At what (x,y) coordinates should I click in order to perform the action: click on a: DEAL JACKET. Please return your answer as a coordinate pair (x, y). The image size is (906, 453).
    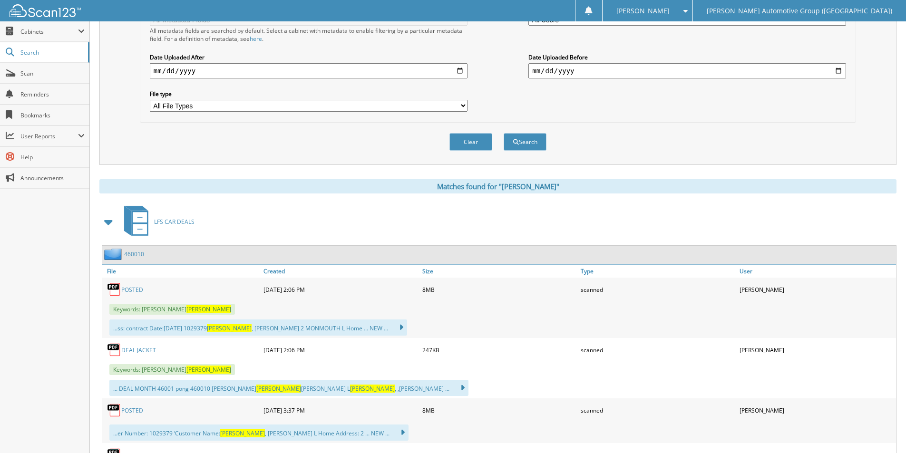
    Looking at the image, I should click on (138, 350).